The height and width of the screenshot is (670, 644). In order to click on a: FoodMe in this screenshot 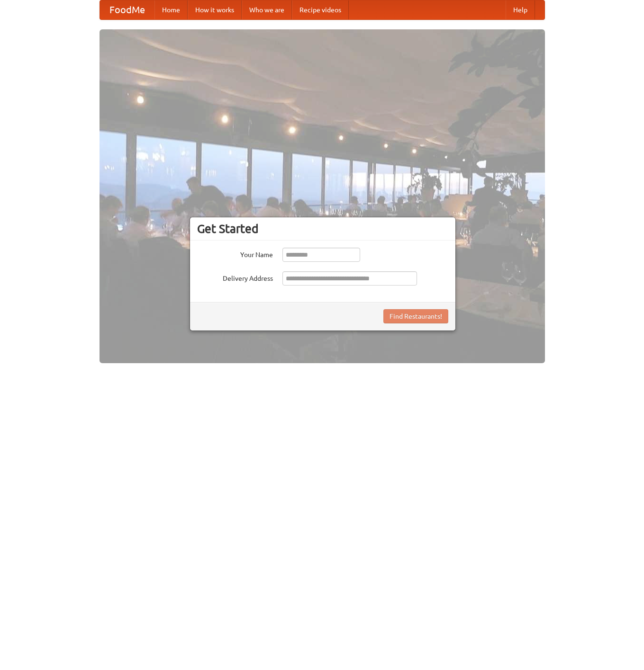, I will do `click(127, 10)`.